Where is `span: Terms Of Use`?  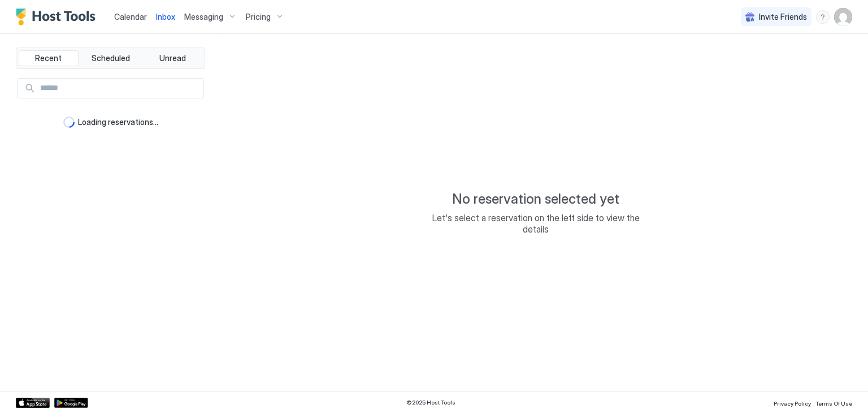
span: Terms Of Use is located at coordinates (834, 403).